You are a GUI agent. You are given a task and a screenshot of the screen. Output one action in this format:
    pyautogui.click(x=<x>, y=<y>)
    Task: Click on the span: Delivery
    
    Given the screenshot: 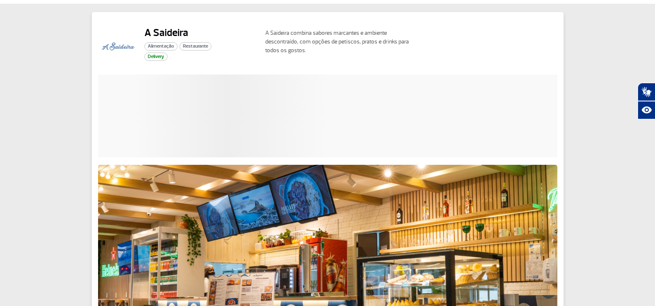 What is the action you would take?
    pyautogui.click(x=156, y=57)
    